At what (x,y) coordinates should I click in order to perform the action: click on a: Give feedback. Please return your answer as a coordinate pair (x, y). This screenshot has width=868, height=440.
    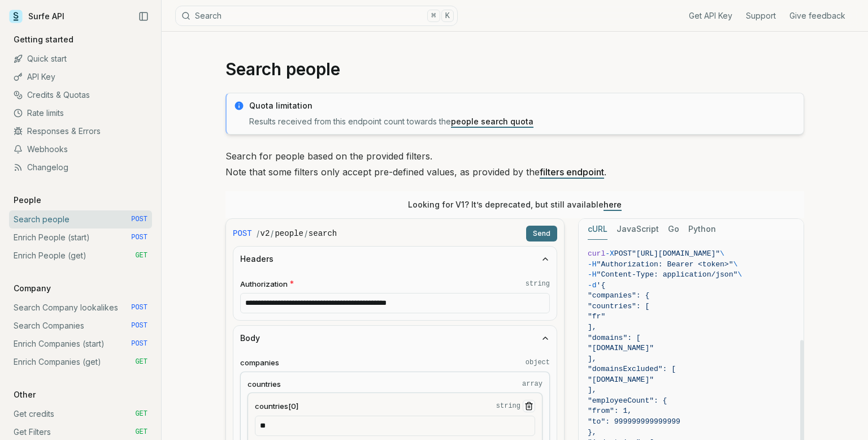
    Looking at the image, I should click on (817, 16).